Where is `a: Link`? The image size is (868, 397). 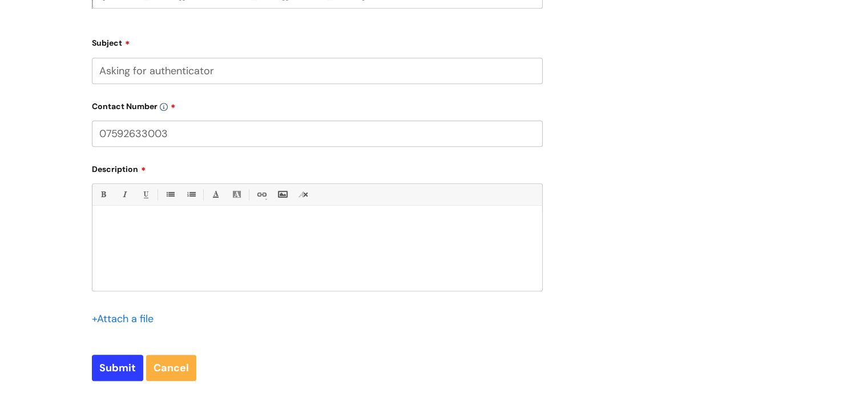 a: Link is located at coordinates (261, 194).